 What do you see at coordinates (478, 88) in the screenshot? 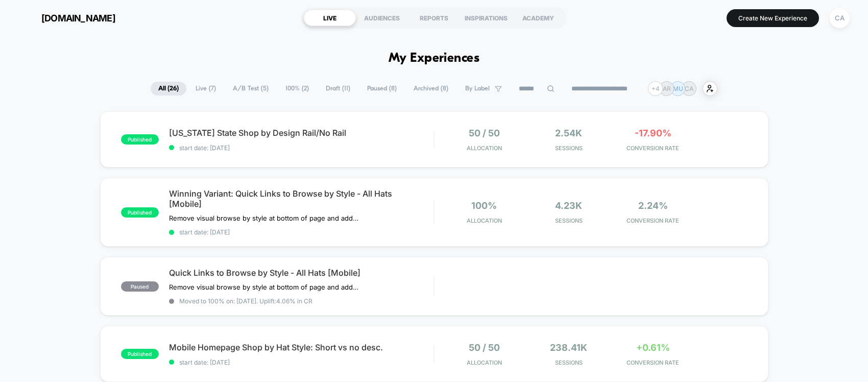
I see `span: By Label` at bounding box center [478, 88].